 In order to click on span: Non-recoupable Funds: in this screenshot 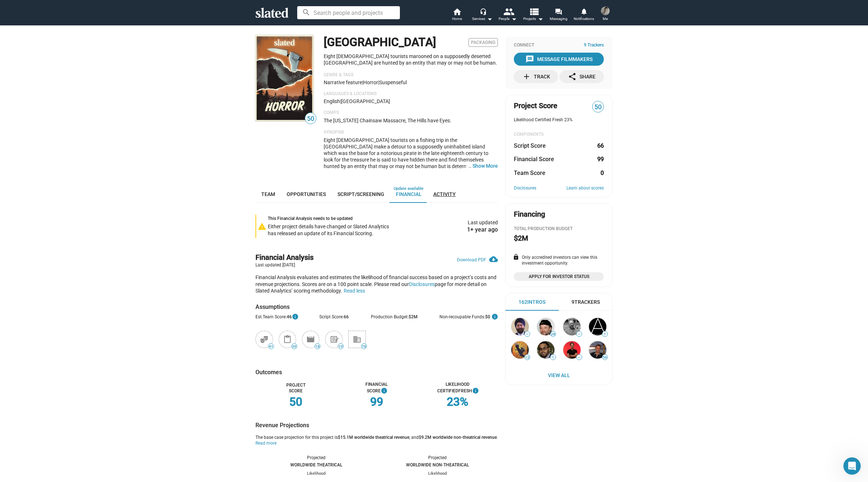, I will do `click(463, 317)`.